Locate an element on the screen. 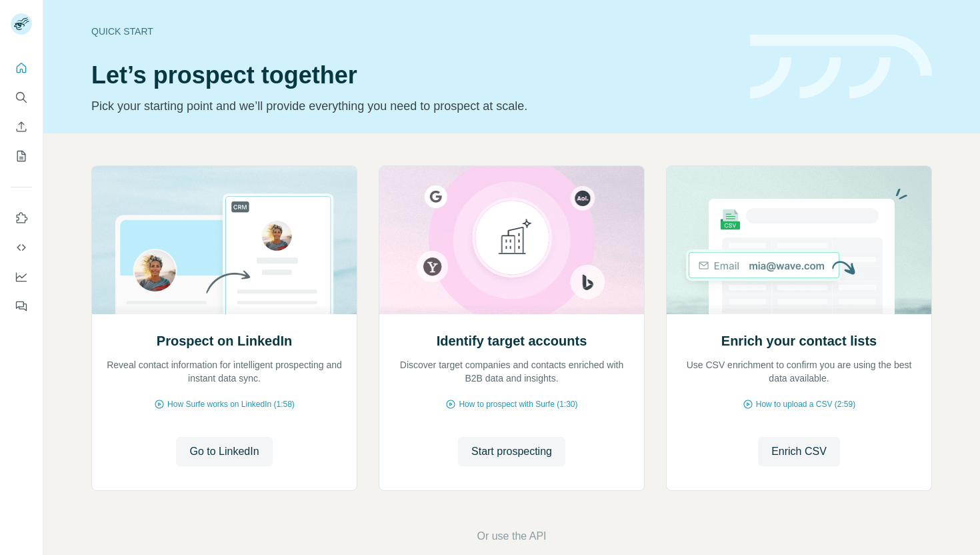 The image size is (980, 555). span: Start prospecting is located at coordinates (512, 452).